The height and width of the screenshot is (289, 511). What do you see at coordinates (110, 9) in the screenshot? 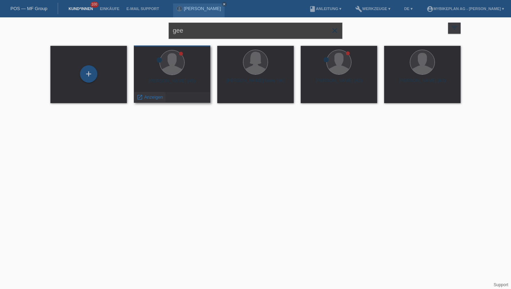
I see `a: Einkäufe` at bounding box center [110, 9].